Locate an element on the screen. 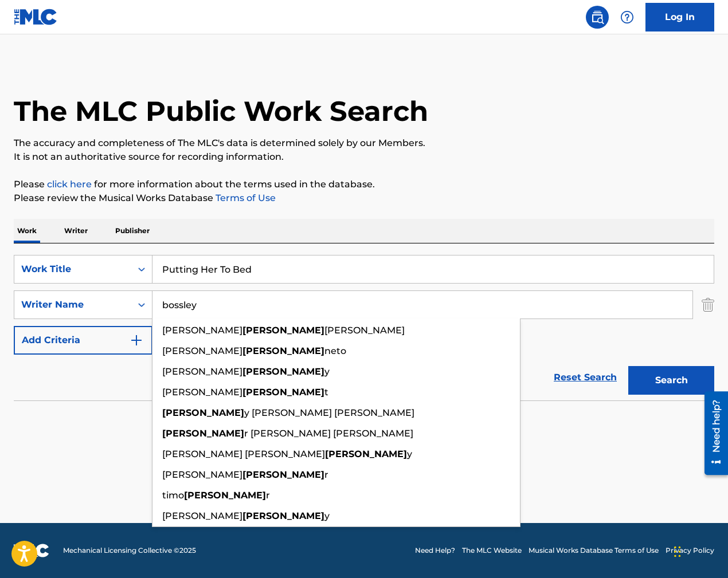  img: search is located at coordinates (597, 17).